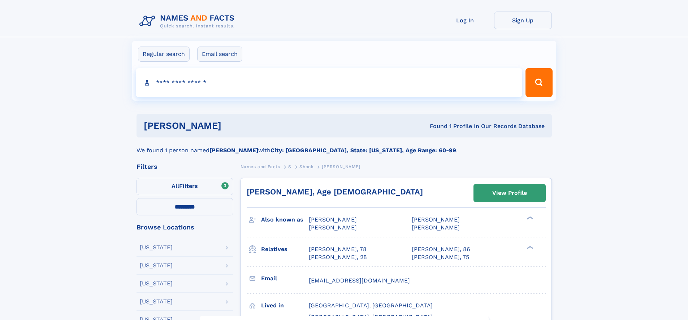 This screenshot has width=688, height=320. What do you see at coordinates (523, 20) in the screenshot?
I see `a: Sign Up` at bounding box center [523, 20].